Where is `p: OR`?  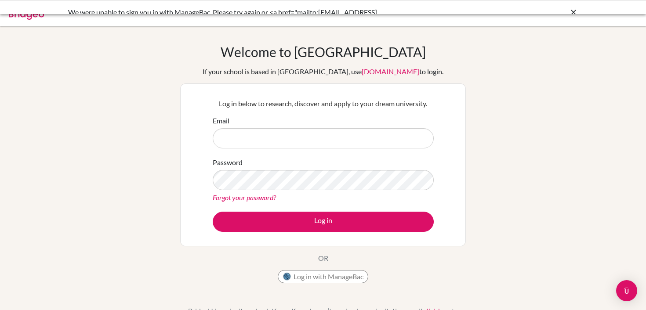
p: OR is located at coordinates (323, 258).